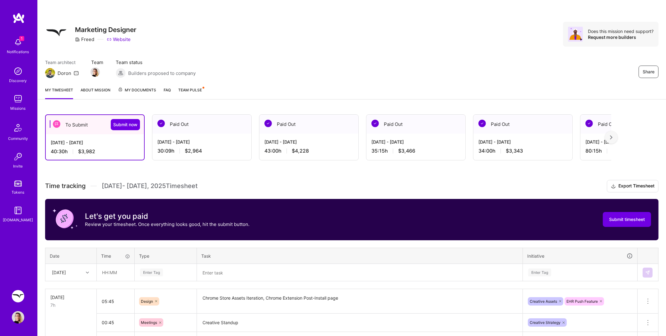 This screenshot has height=336, width=666. I want to click on div: Tokens, so click(18, 192).